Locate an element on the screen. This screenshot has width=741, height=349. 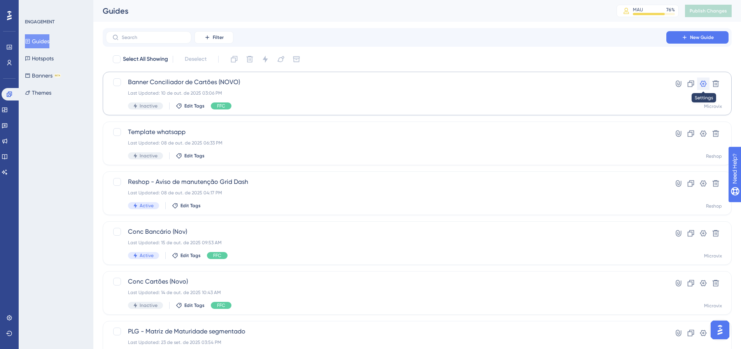
span: Filter is located at coordinates (218, 37).